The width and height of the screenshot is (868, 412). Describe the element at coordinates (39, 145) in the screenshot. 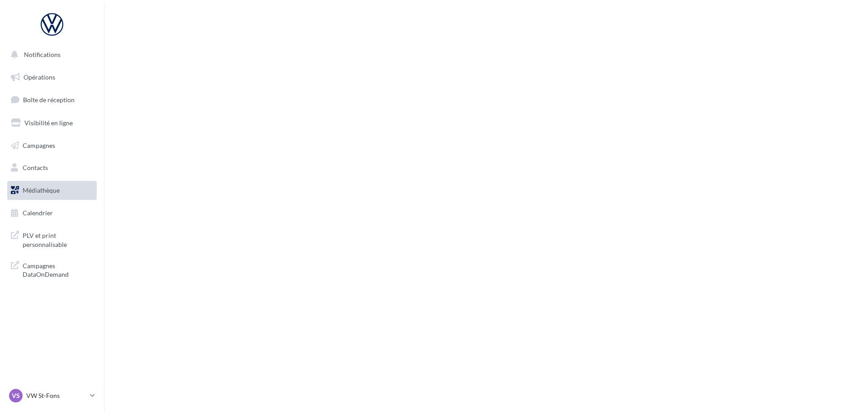

I see `span: Campagnes` at that location.